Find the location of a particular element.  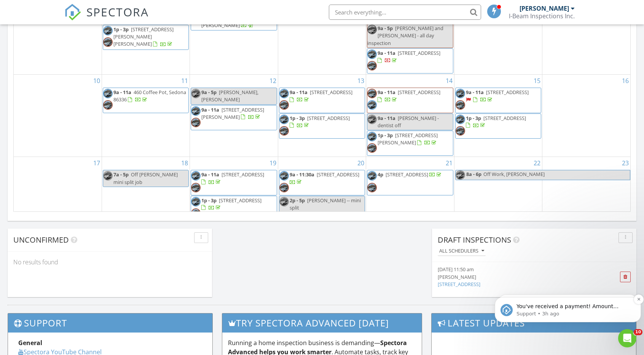

td: Go to August 14, 2025 is located at coordinates (410, 116).